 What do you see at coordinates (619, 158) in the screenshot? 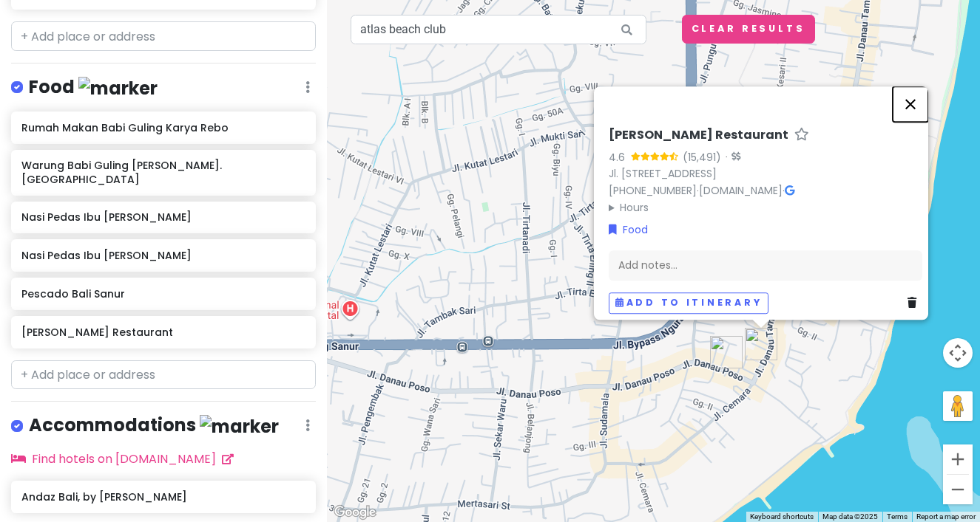
I see `div: 4.6` at bounding box center [619, 158].